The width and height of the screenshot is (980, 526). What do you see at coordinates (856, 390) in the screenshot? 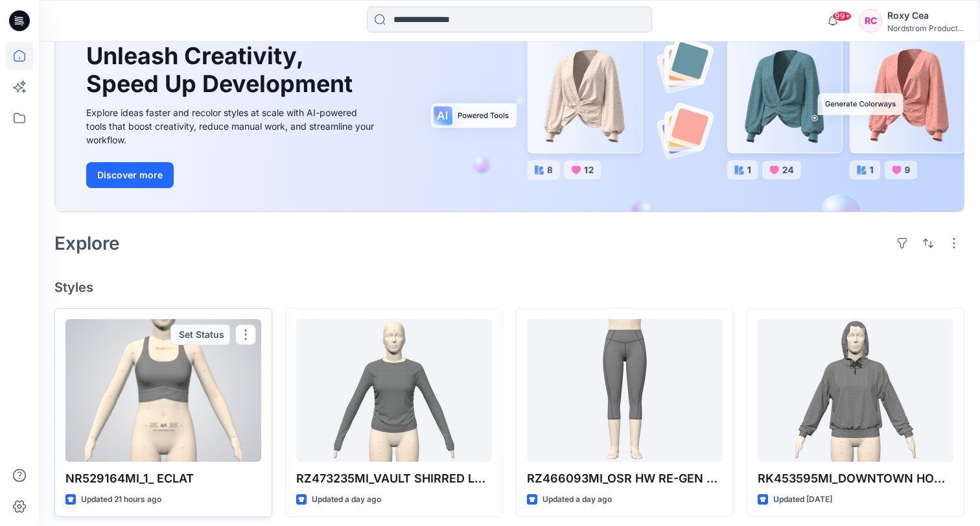
I see `a: RK453595MI_DOWNTOWN HOODIE_PP` at bounding box center [856, 390].